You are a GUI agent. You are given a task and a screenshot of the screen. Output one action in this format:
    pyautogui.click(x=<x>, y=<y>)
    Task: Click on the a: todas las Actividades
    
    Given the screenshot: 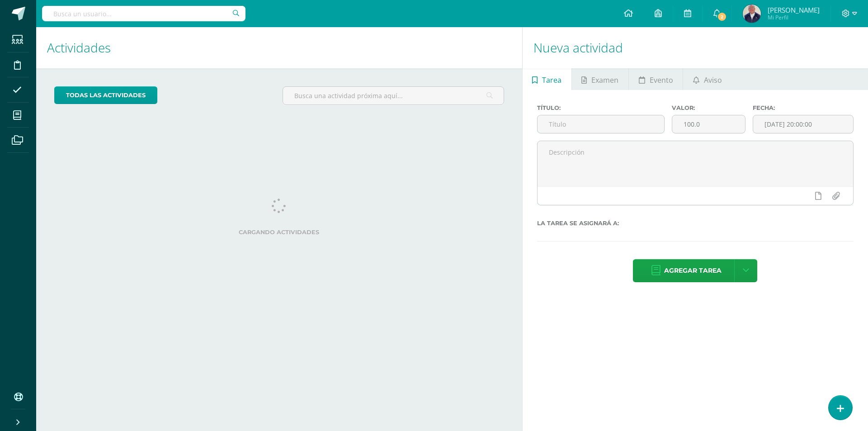 What is the action you would take?
    pyautogui.click(x=106, y=95)
    